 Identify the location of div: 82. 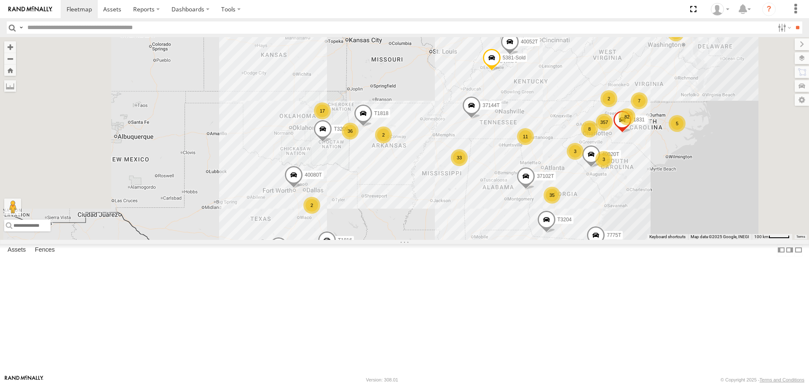
(627, 117).